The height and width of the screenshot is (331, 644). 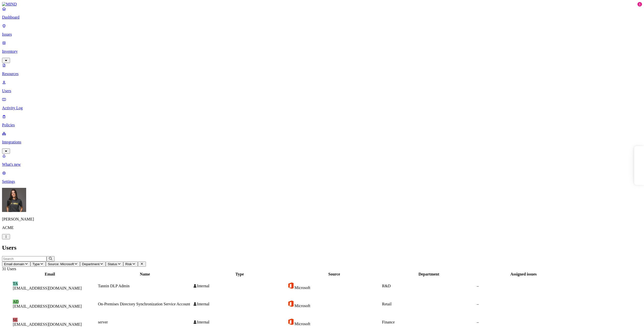 What do you see at coordinates (322, 35) in the screenshot?
I see `p: Issues` at bounding box center [322, 35].